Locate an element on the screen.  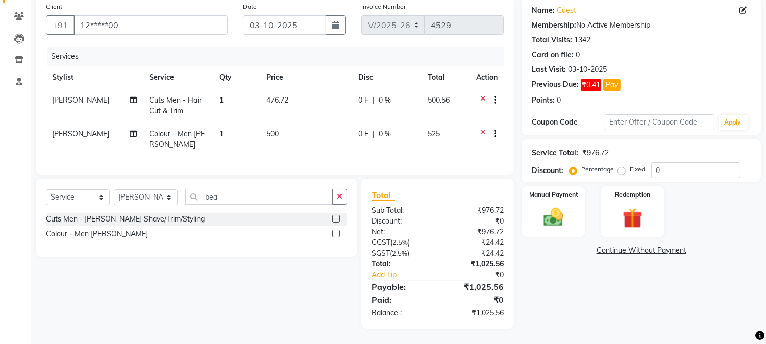
label: Redemption is located at coordinates (632, 195).